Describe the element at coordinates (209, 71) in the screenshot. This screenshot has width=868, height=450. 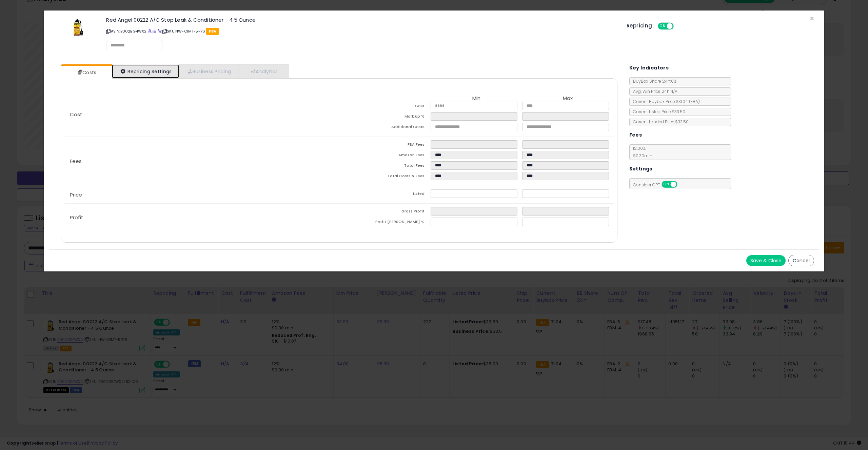
I see `a: Business Pricing` at that location.